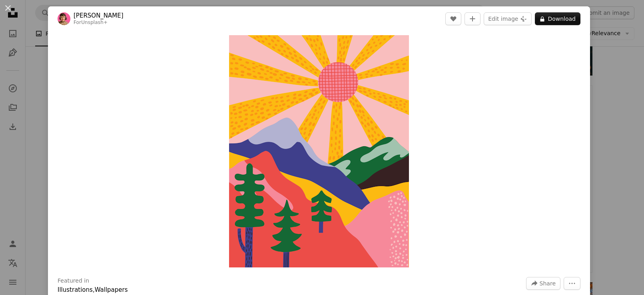 This screenshot has height=295, width=644. Describe the element at coordinates (75, 290) in the screenshot. I see `a: Illustrations` at that location.